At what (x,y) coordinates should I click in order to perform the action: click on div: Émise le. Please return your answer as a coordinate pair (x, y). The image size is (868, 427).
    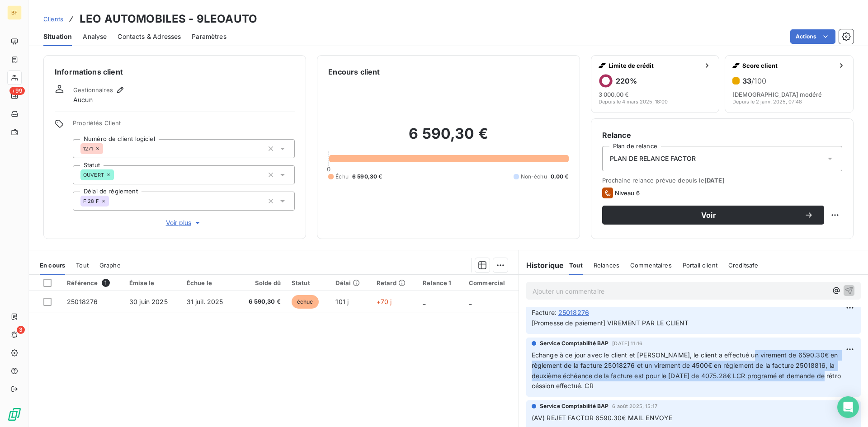
    Looking at the image, I should click on (152, 283).